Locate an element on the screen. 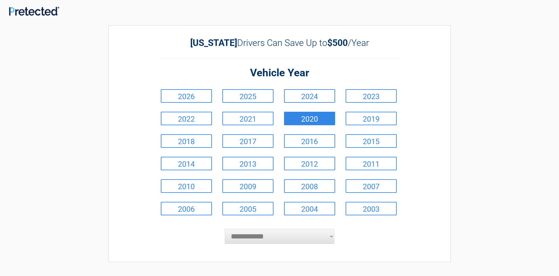 The width and height of the screenshot is (559, 276). a: 2009 is located at coordinates (248, 186).